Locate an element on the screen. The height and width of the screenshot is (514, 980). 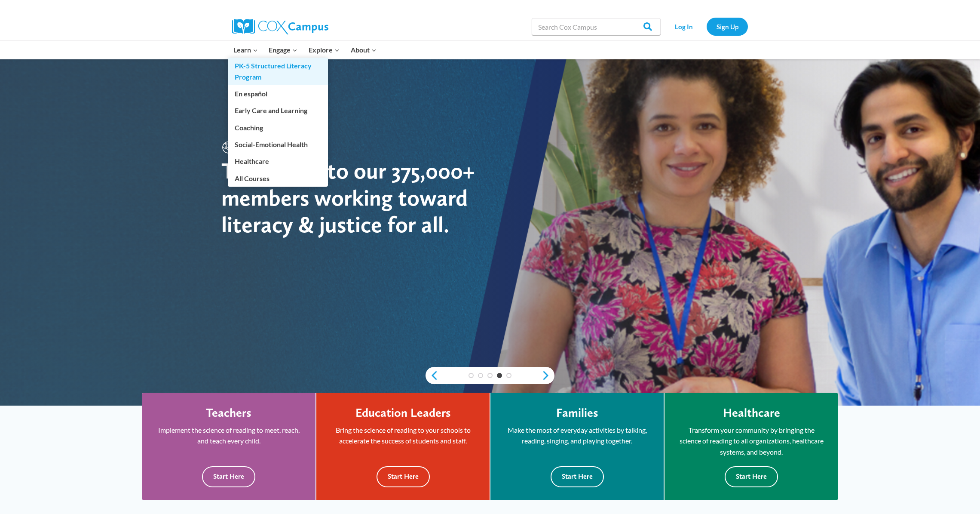
button: Child menu of Explore is located at coordinates (324, 50).